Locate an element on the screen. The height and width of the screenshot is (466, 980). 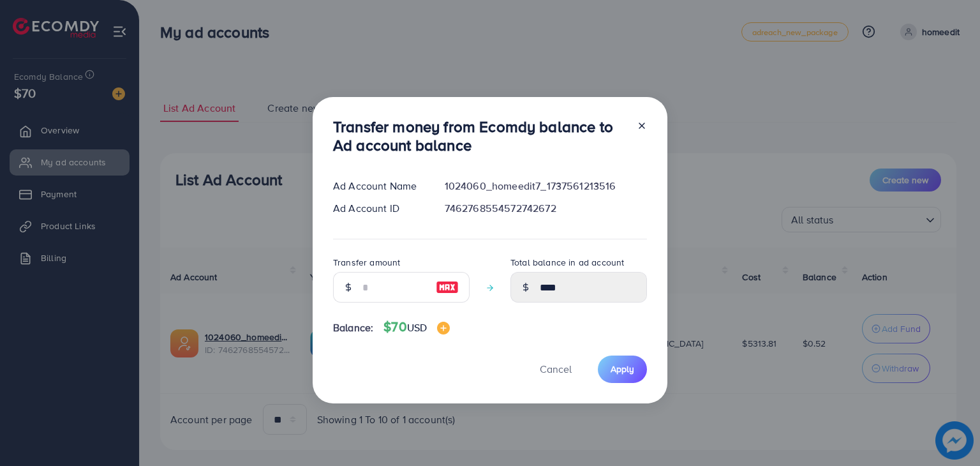
span: USD is located at coordinates (417, 327).